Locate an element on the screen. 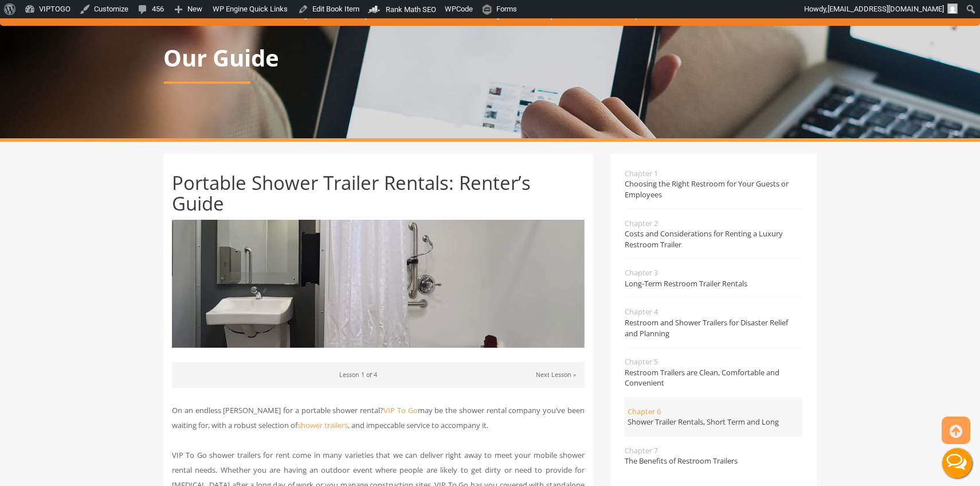 Image resolution: width=980 pixels, height=486 pixels. a: Chapter 6Shower Trailer Rentals, Short Term and Long is located at coordinates (714, 416).